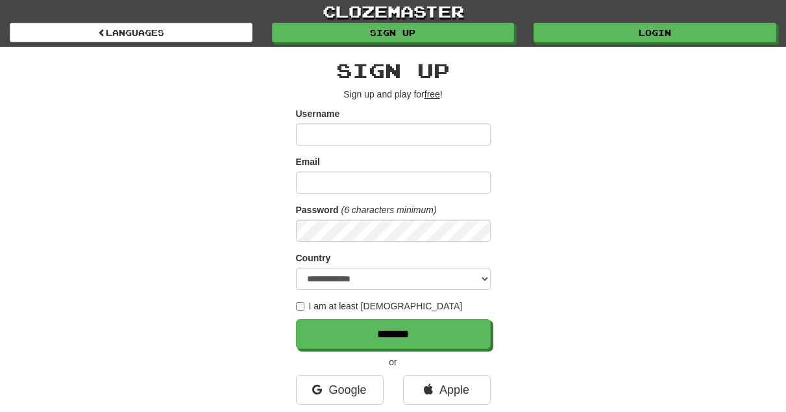 This screenshot has height=412, width=786. What do you see at coordinates (655, 32) in the screenshot?
I see `a: Login` at bounding box center [655, 32].